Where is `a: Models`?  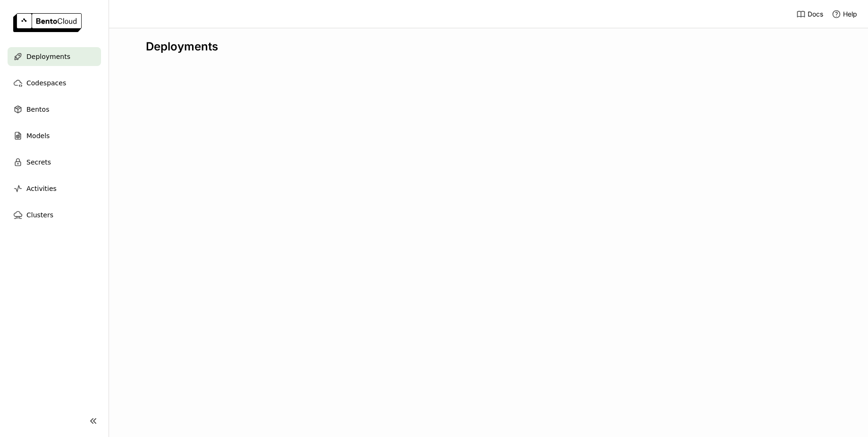 a: Models is located at coordinates (54, 136).